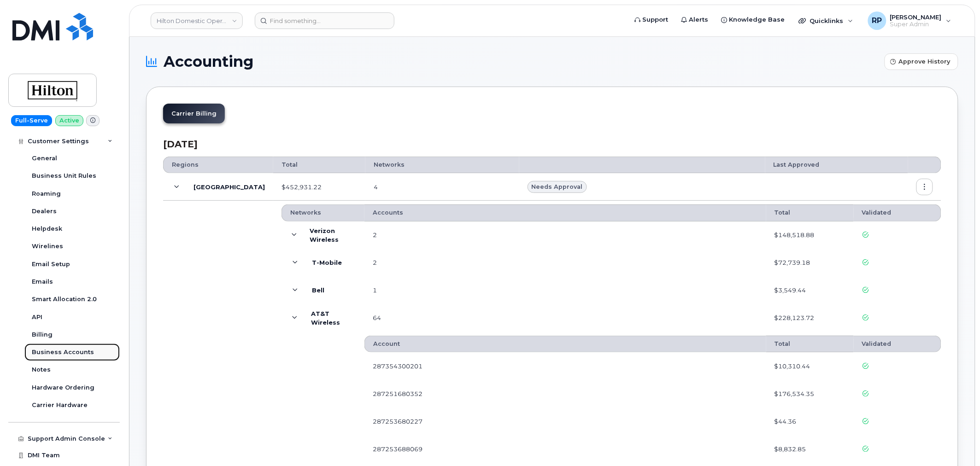 The width and height of the screenshot is (980, 466). I want to click on span: Approve History, so click(925, 61).